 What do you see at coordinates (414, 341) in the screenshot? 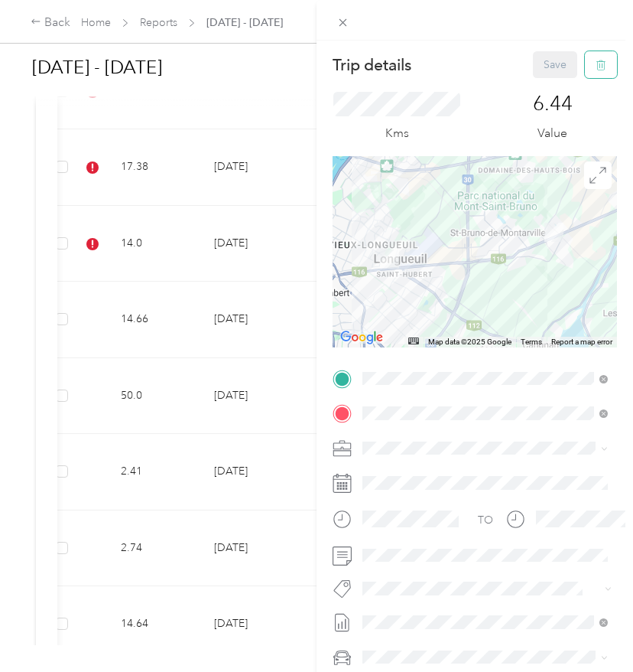
I see `button: Keyboard shortcuts` at bounding box center [414, 341].